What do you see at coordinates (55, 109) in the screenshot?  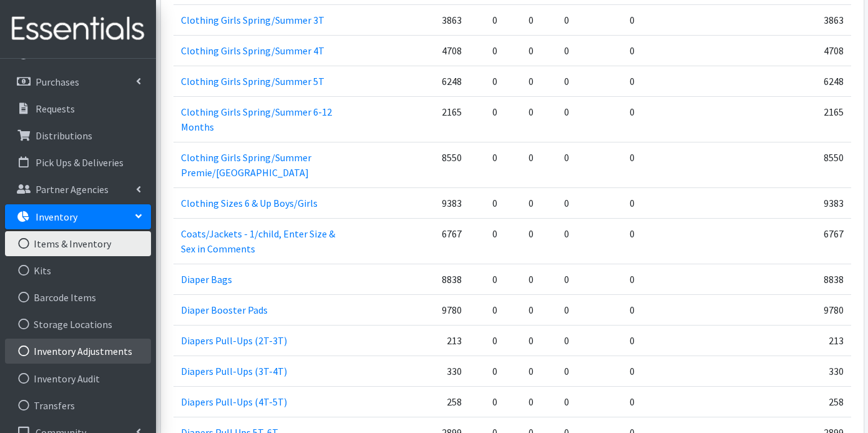 I see `p: Requests` at bounding box center [55, 109].